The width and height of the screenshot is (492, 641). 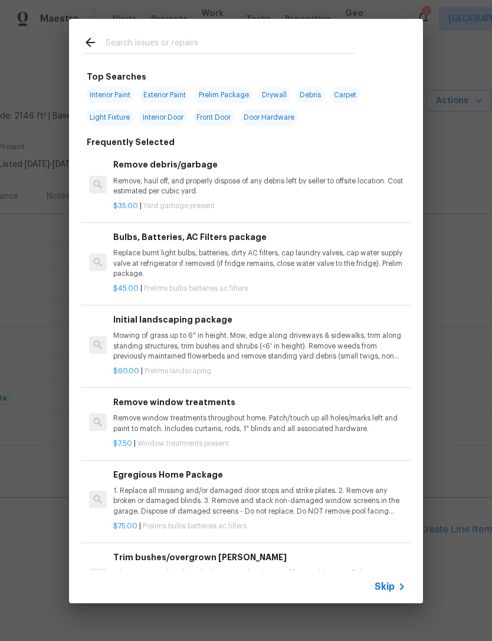 I want to click on span: Debris, so click(x=310, y=95).